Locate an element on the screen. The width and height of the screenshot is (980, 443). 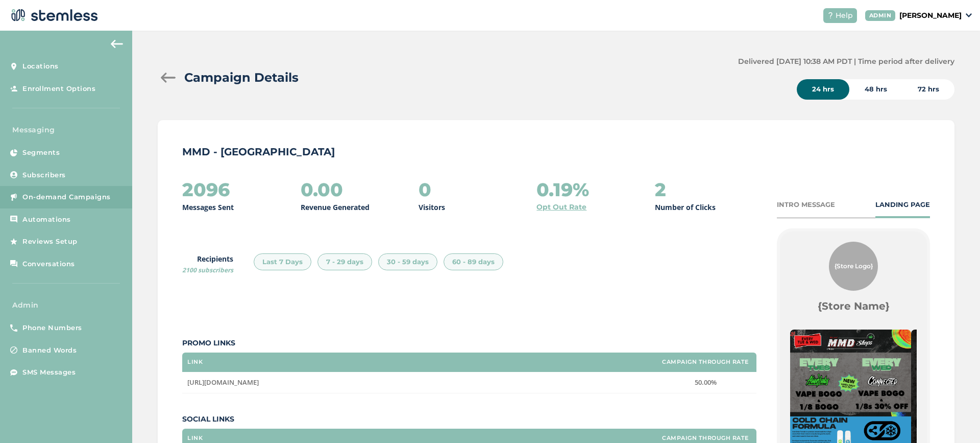
div: Chat Widget is located at coordinates (955, 418).